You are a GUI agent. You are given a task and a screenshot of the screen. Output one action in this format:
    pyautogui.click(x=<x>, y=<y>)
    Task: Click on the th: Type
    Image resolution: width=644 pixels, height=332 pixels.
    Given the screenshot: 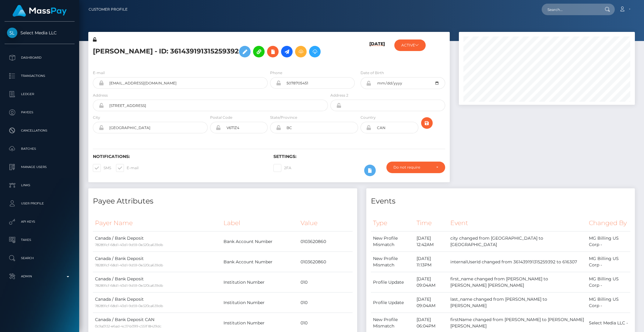 What is the action you would take?
    pyautogui.click(x=393, y=223)
    